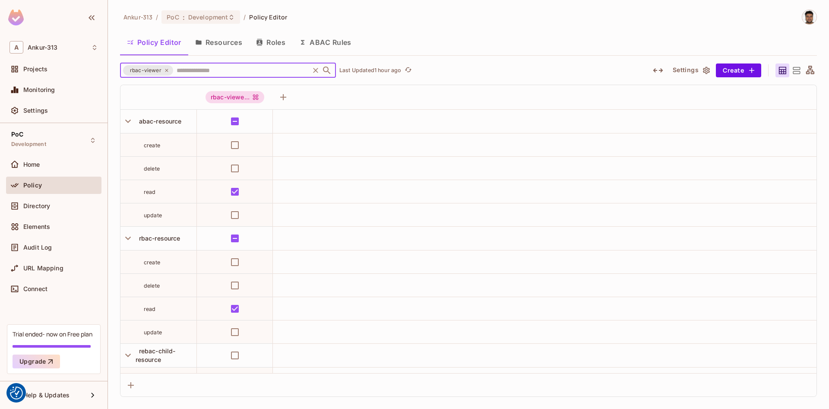 The image size is (829, 409). What do you see at coordinates (35, 289) in the screenshot?
I see `span: Connect` at bounding box center [35, 289].